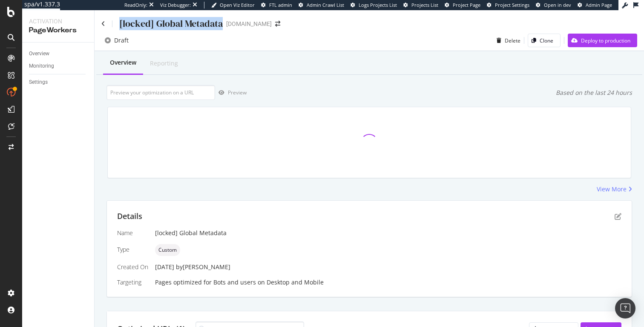 This screenshot has width=644, height=327. I want to click on div: Pages optimized for on, so click(388, 282).